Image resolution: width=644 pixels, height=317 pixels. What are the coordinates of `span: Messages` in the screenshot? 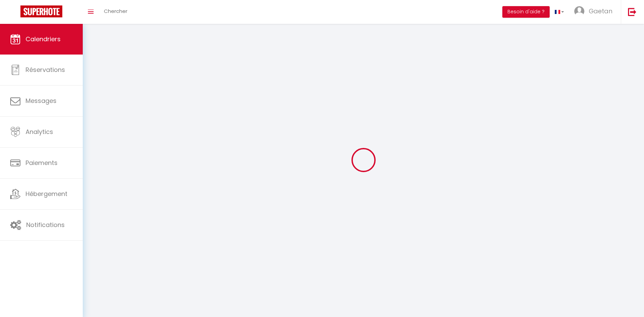 It's located at (41, 101).